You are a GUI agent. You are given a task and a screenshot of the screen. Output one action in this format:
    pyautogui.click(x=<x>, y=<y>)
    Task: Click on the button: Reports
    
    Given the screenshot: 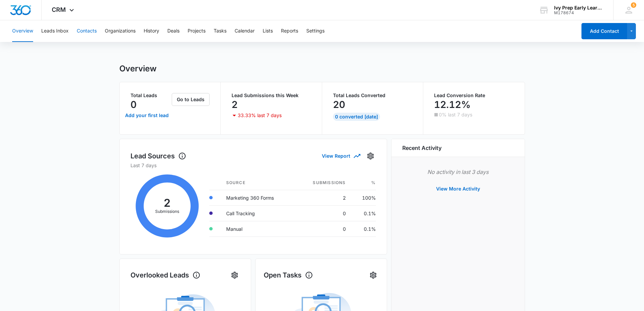 What is the action you would take?
    pyautogui.click(x=289, y=31)
    